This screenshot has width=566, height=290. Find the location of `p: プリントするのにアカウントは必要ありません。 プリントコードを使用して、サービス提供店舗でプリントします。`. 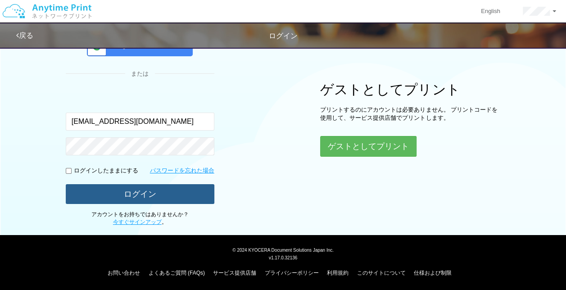

p: プリントするのにアカウントは必要ありません。 プリントコードを使用して、サービス提供店舗でプリントします。 is located at coordinates (410, 114).